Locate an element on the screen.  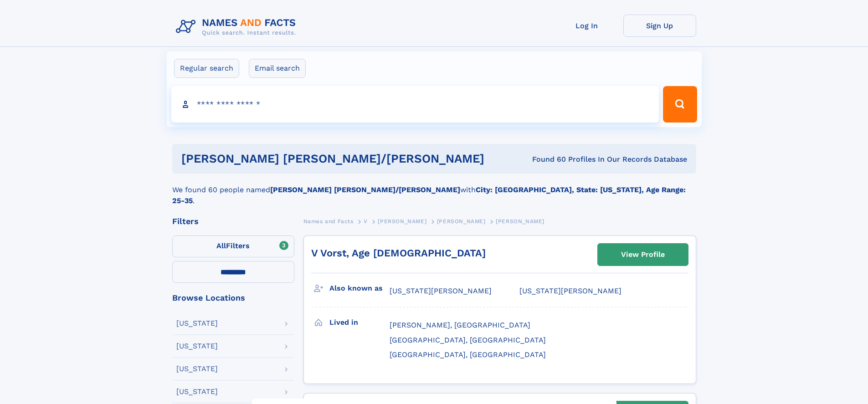
img: Logo Names and Facts is located at coordinates (238, 27).